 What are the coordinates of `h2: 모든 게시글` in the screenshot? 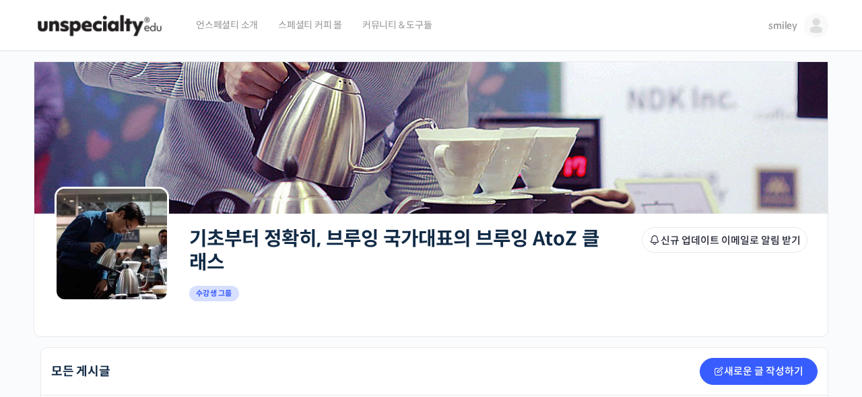 It's located at (81, 371).